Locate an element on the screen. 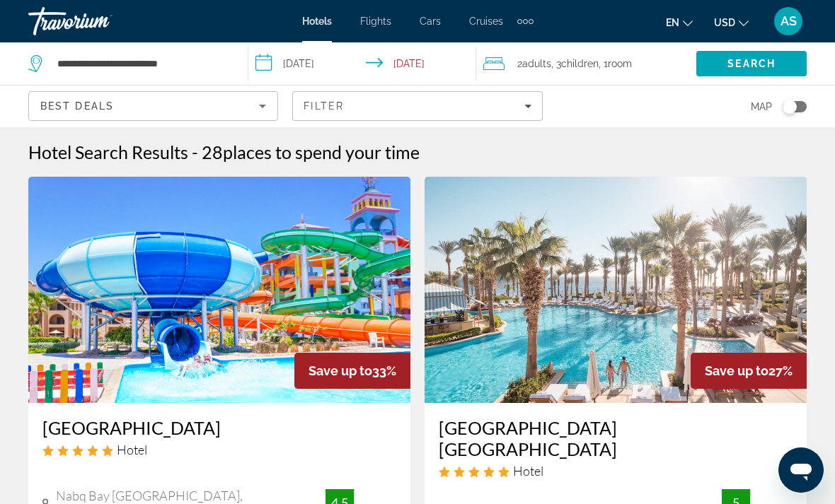 The image size is (835, 504). a: Charmillion Gardens Aqua Park is located at coordinates (219, 290).